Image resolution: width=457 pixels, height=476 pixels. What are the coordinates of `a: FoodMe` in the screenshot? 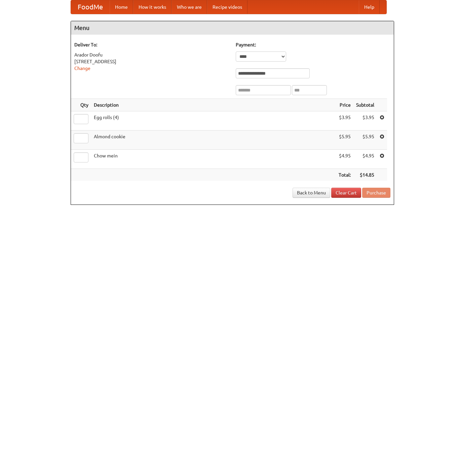 It's located at (90, 7).